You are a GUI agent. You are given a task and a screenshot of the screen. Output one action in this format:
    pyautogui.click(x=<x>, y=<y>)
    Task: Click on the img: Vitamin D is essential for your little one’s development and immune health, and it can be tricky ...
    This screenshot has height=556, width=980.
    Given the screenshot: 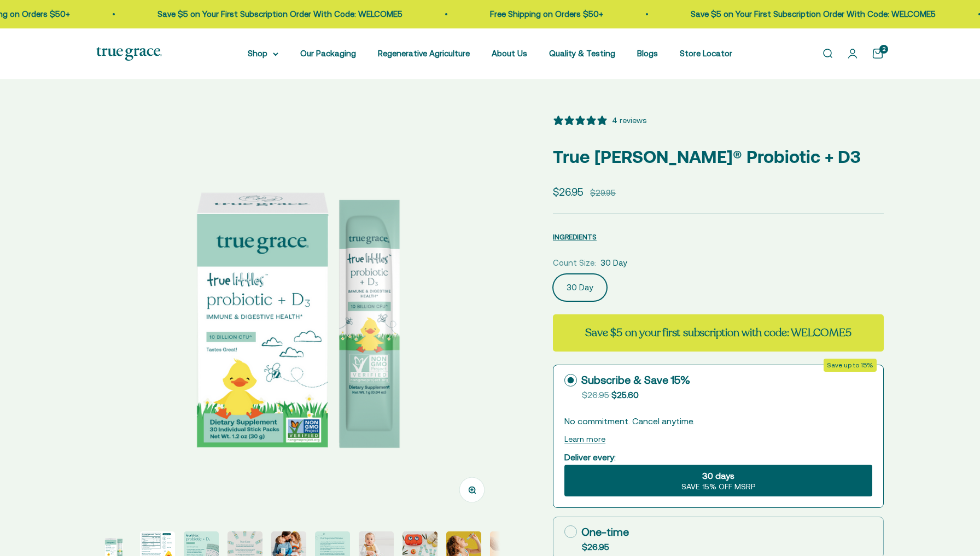 What is the action you would take?
    pyautogui.click(x=298, y=316)
    